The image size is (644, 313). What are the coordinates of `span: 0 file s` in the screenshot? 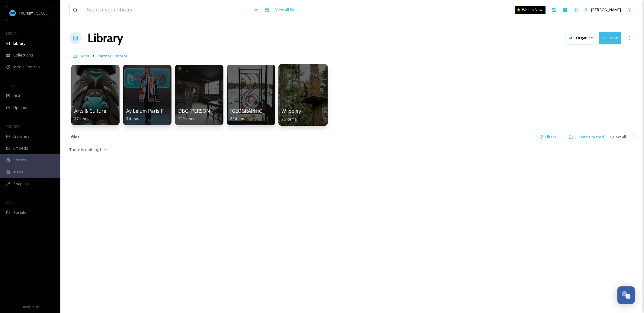 It's located at (74, 137).